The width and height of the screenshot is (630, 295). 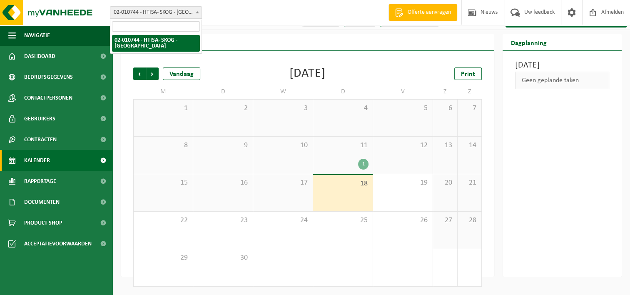 What do you see at coordinates (403, 145) in the screenshot?
I see `span: 12` at bounding box center [403, 145].